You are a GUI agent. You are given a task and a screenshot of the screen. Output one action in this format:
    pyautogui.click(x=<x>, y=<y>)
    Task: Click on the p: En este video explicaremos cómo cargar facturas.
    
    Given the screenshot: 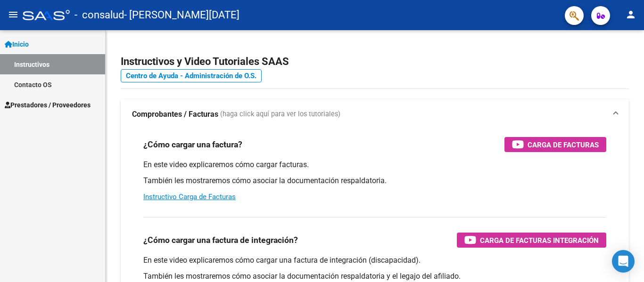 What is the action you would take?
    pyautogui.click(x=375, y=165)
    